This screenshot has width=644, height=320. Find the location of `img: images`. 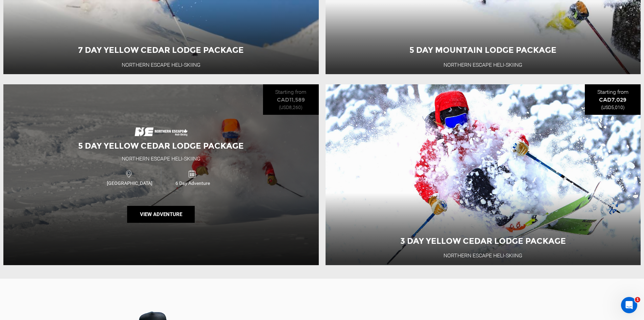

img: images is located at coordinates (161, 129).